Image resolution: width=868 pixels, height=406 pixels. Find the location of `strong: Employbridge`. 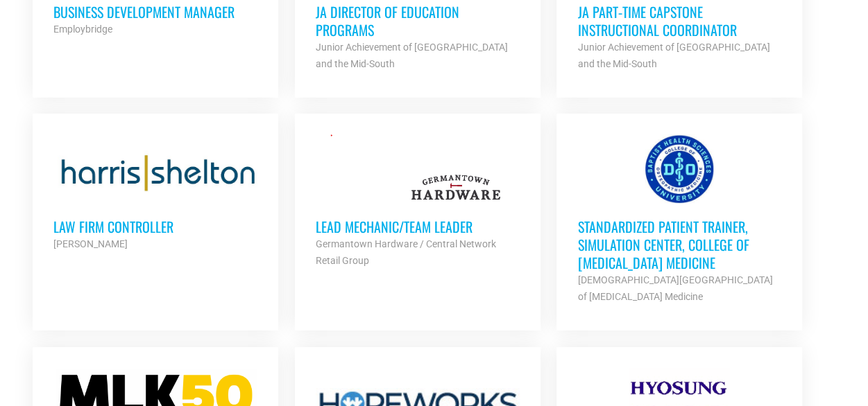

strong: Employbridge is located at coordinates (83, 29).